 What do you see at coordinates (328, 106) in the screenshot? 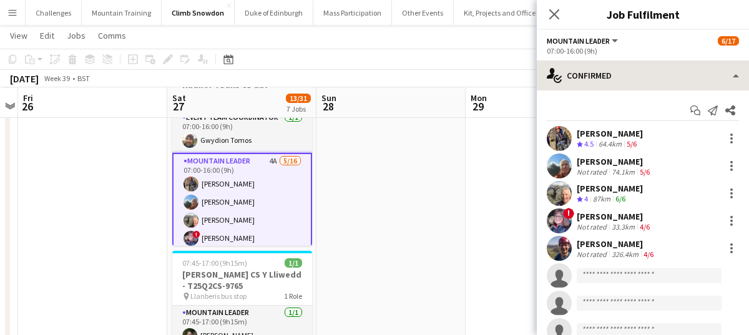
I see `span: 28` at bounding box center [328, 106].